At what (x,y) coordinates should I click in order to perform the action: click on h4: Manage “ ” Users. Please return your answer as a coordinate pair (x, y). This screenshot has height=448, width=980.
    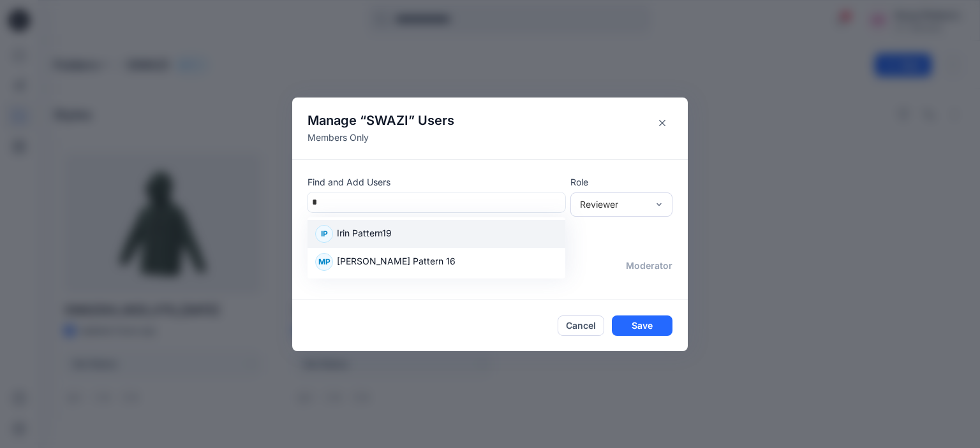
    Looking at the image, I should click on (381, 120).